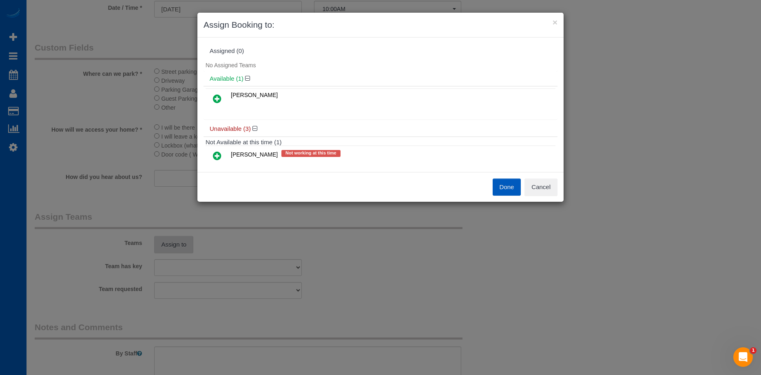 The height and width of the screenshot is (375, 761). What do you see at coordinates (381, 51) in the screenshot?
I see `div: Assigned (0)` at bounding box center [381, 51].